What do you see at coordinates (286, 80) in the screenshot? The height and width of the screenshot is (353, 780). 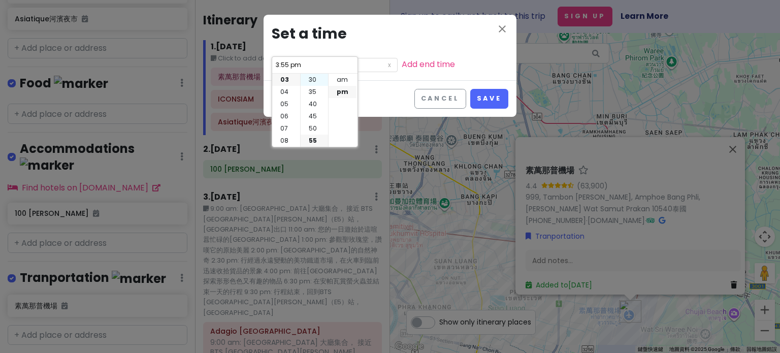 I see `li: 03` at bounding box center [286, 80].